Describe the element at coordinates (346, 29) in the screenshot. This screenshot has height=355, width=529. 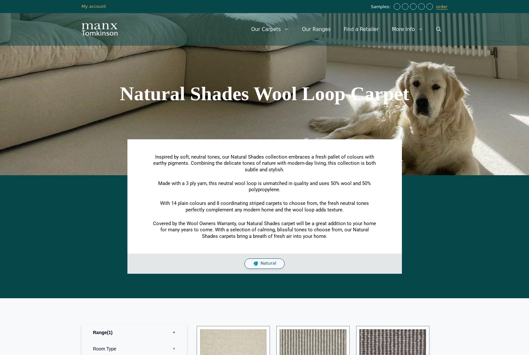
I see `nav: Primary` at that location.